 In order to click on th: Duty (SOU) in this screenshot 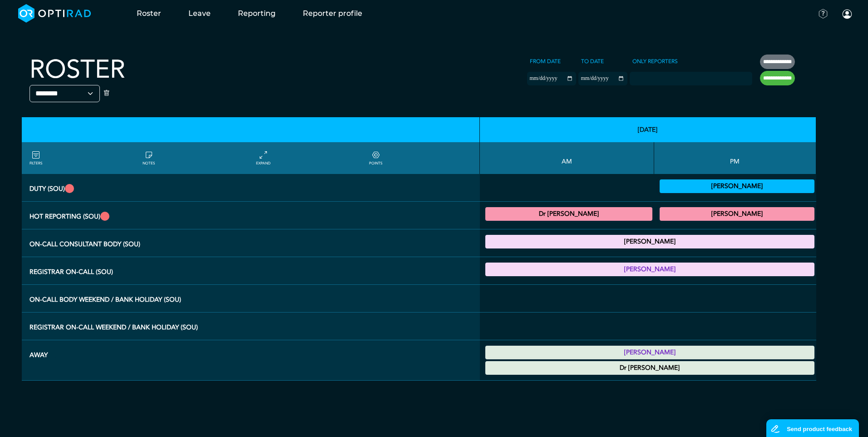, I will do `click(250, 187)`.